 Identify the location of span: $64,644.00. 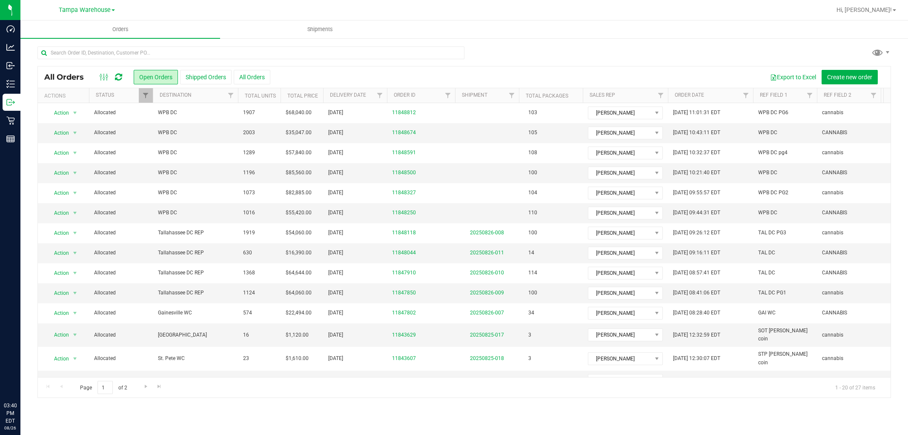
(298, 272).